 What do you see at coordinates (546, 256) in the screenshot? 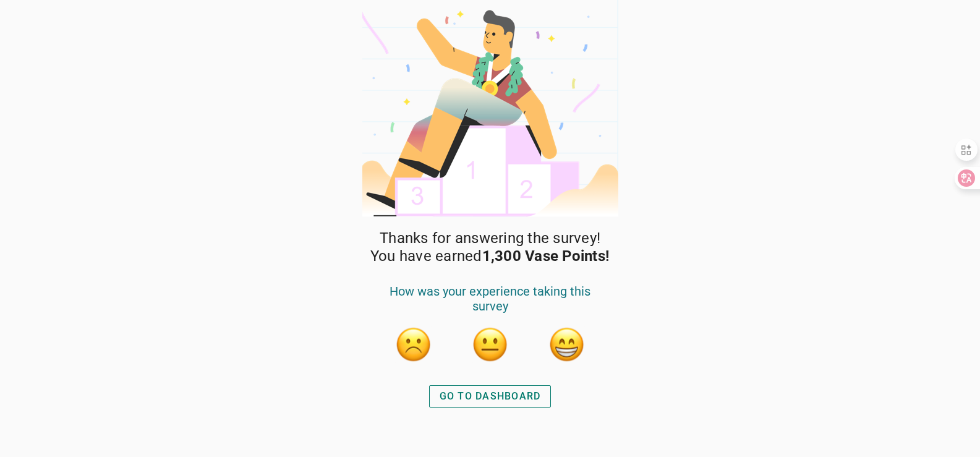
I see `strong: 1,300 Vase Points!` at bounding box center [546, 256].